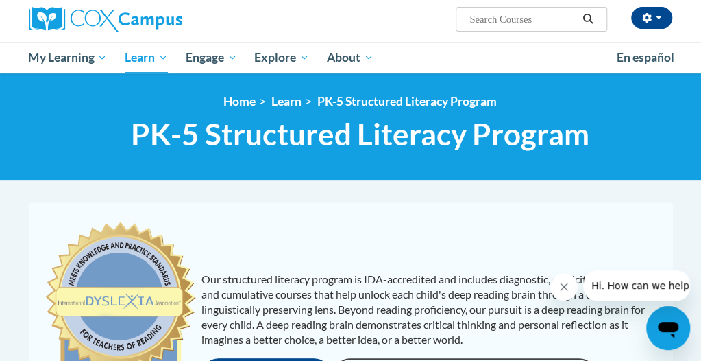 The width and height of the screenshot is (701, 361). What do you see at coordinates (239, 101) in the screenshot?
I see `a: Home` at bounding box center [239, 101].